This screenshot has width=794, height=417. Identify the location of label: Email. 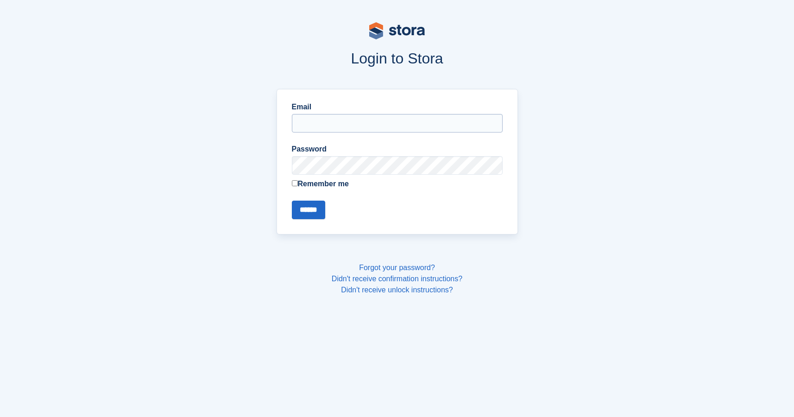
(397, 107).